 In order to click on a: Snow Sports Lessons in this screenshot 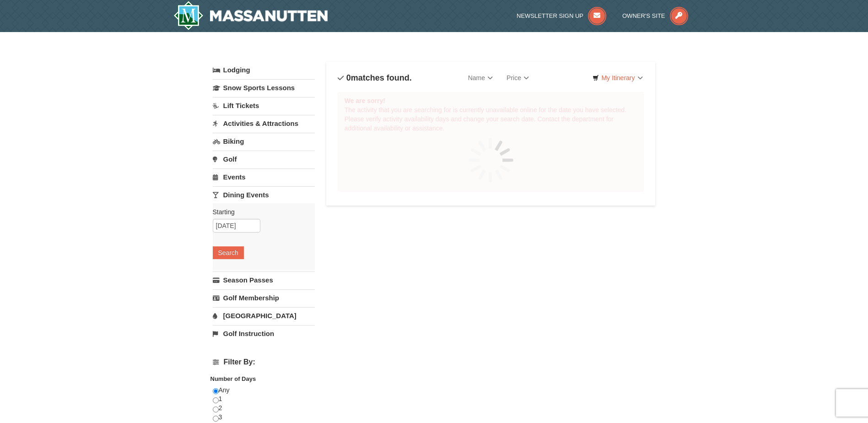, I will do `click(264, 88)`.